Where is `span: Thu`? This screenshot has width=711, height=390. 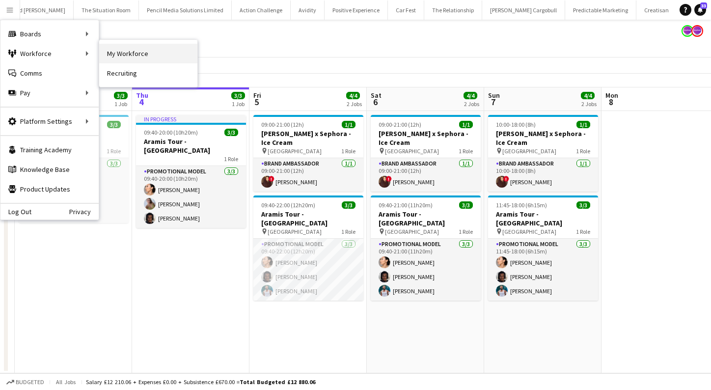
span: Thu is located at coordinates (142, 95).